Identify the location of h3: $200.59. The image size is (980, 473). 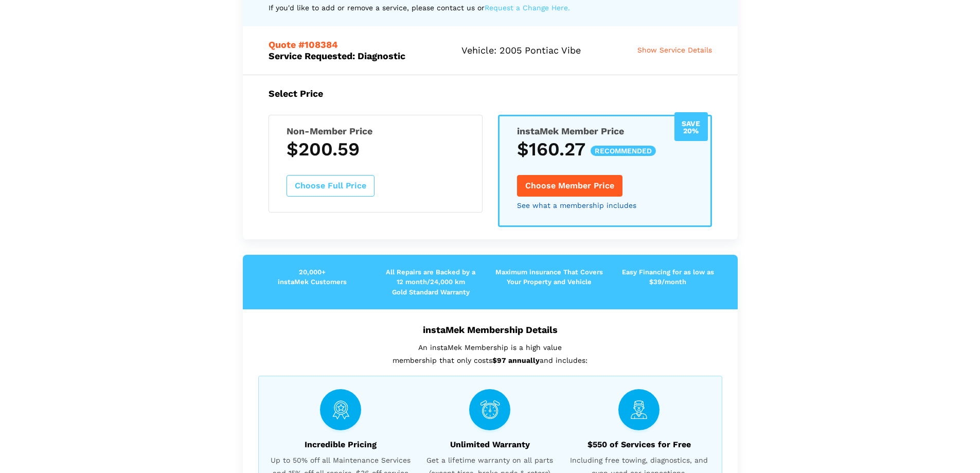
(376, 150).